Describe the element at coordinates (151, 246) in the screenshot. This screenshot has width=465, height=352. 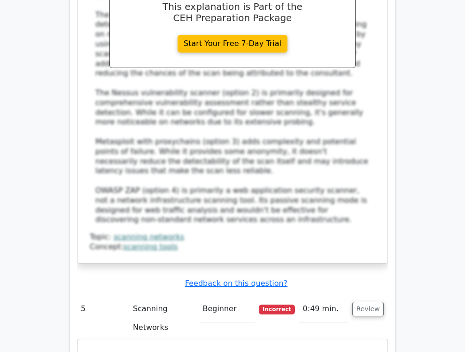
I see `a: scanning tools` at that location.